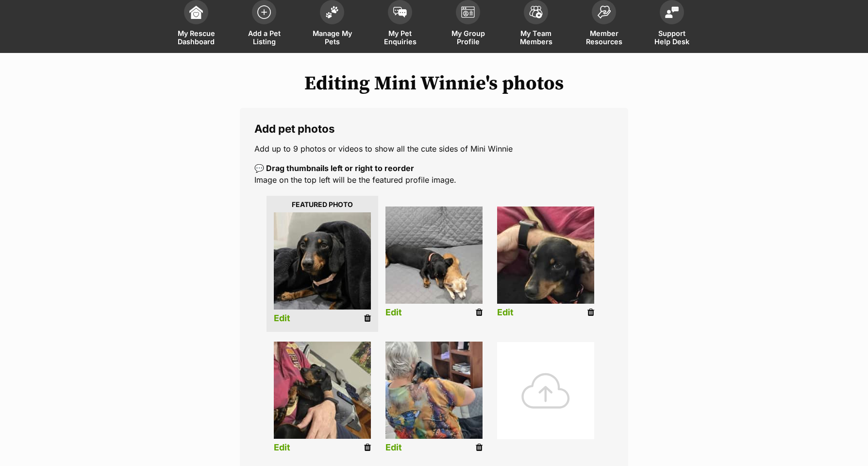  Describe the element at coordinates (332, 38) in the screenshot. I see `span: Manage My Pets` at that location.